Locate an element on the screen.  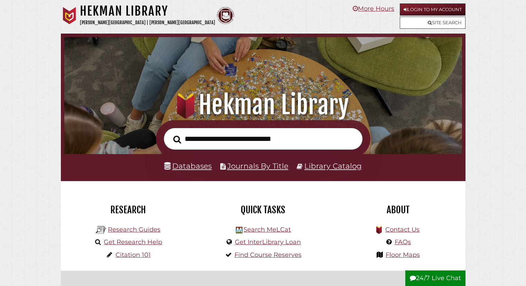
a: Research Guides is located at coordinates (134, 229).